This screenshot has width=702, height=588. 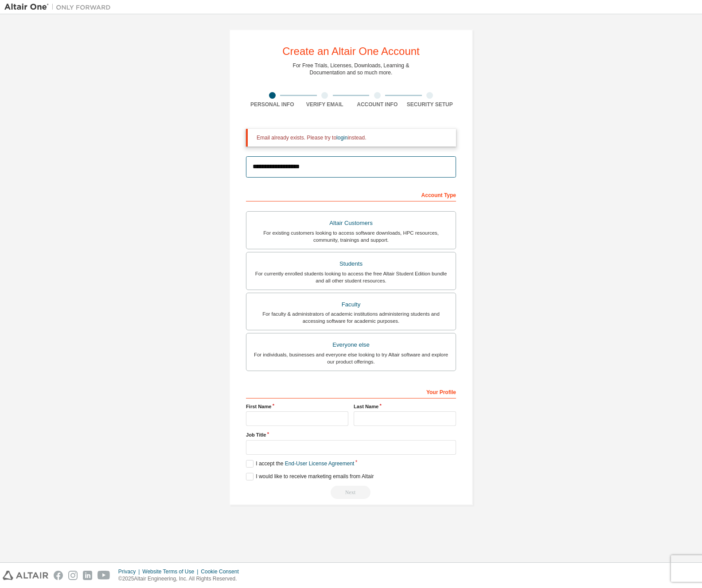 I want to click on div: Personal Info, so click(x=272, y=105).